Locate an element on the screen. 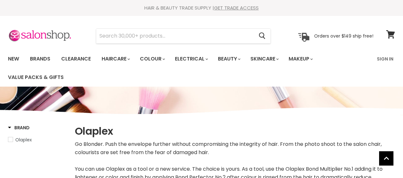  a: Sign In is located at coordinates (385, 59).